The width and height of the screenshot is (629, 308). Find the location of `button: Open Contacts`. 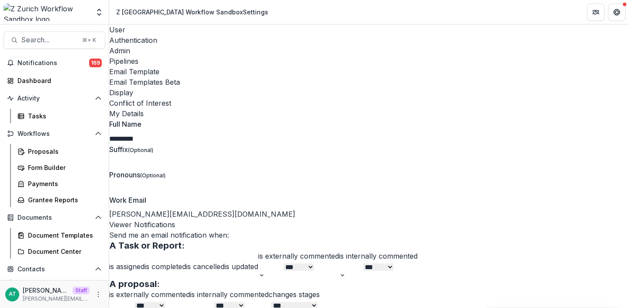

button: Open Contacts is located at coordinates (54, 269).